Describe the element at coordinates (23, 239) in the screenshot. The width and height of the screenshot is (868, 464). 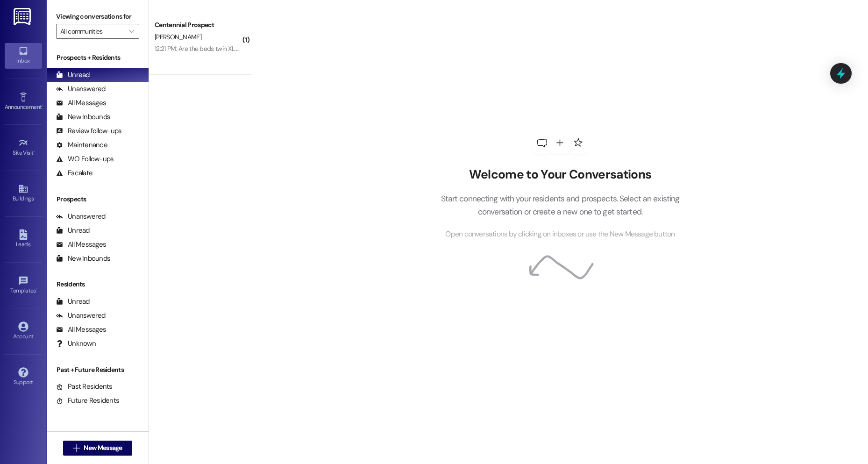
I see `a: Leads` at that location.